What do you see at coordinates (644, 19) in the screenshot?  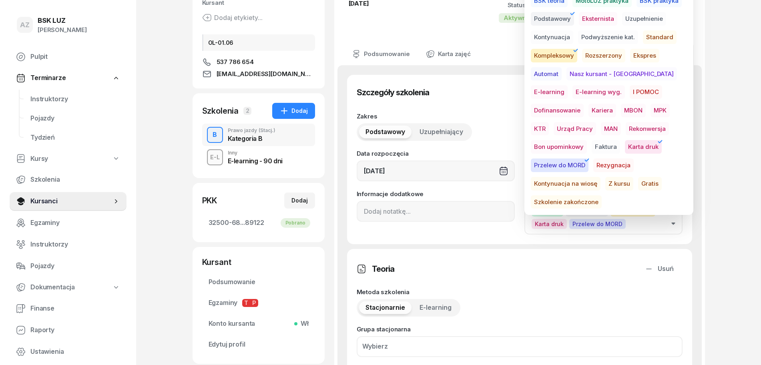 I see `button: Uzupełnienie` at bounding box center [644, 19].